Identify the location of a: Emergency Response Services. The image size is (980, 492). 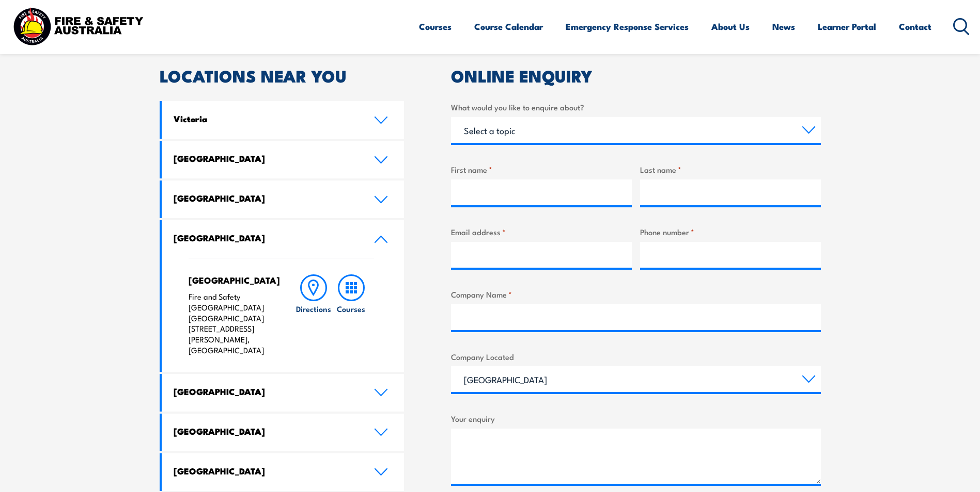
(627, 26).